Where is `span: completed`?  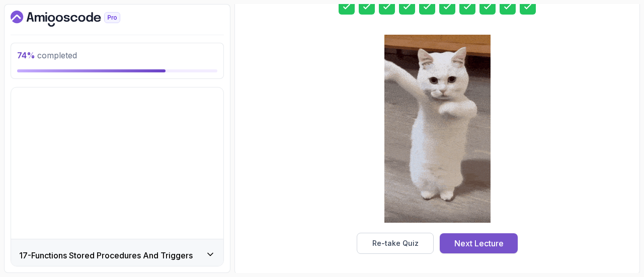
span: completed is located at coordinates (47, 55).